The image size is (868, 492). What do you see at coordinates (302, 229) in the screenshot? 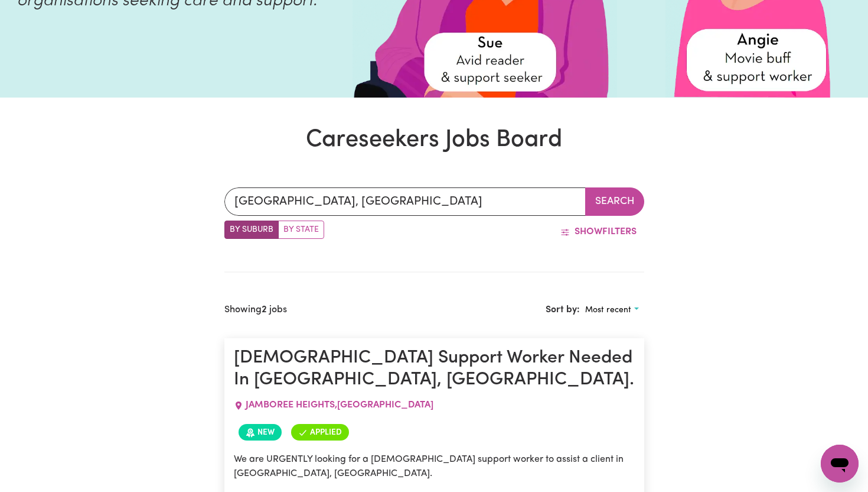
I see `label: Search by state` at bounding box center [302, 229].